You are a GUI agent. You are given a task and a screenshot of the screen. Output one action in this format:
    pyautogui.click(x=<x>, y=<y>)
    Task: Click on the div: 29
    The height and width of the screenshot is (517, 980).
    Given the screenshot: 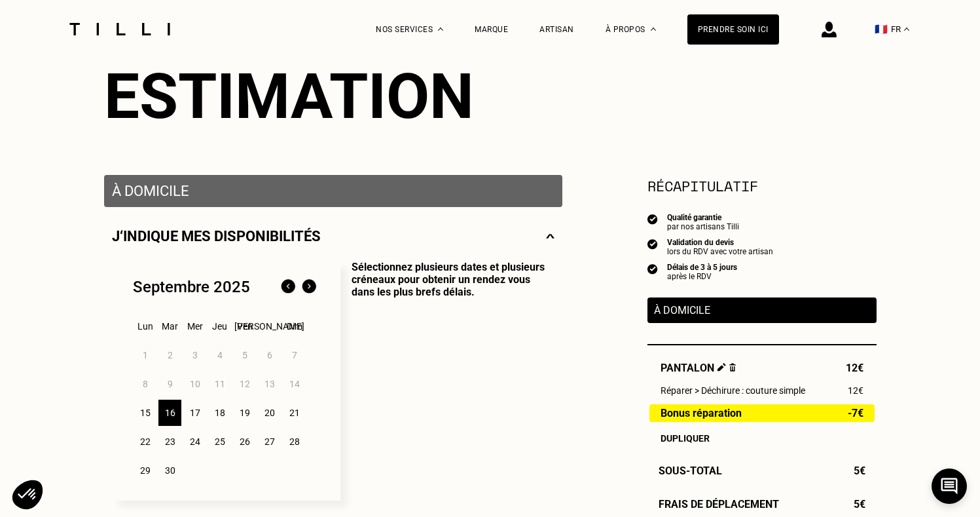 What is the action you would take?
    pyautogui.click(x=144, y=471)
    